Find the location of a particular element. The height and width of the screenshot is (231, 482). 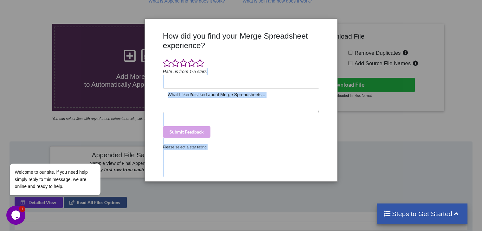

div: Welcome to our site, if you need help simply reply to this message, we are online and ready to help. is located at coordinates (57, 73).